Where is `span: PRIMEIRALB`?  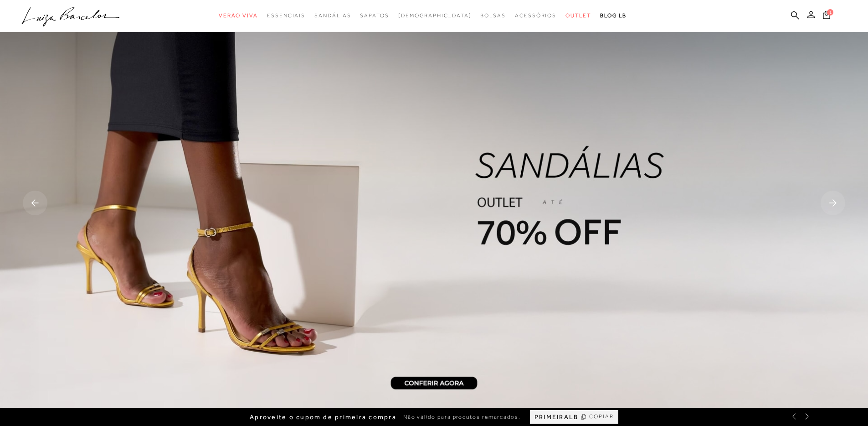
span: PRIMEIRALB is located at coordinates (556, 416).